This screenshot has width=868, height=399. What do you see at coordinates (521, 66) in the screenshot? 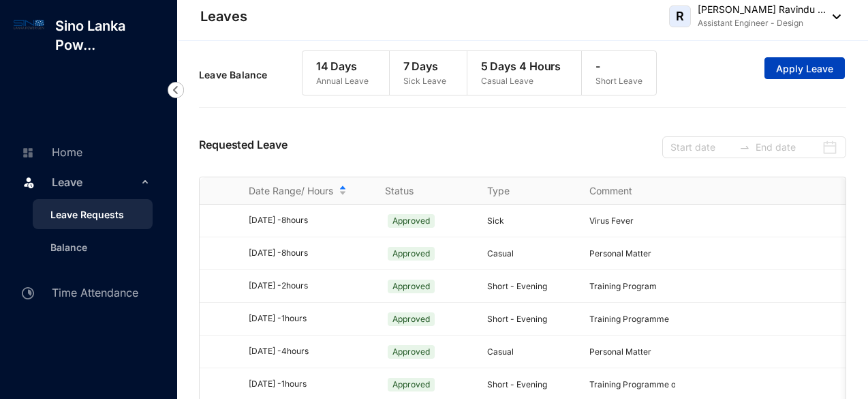
I see `p: 5 Days 4 Hours` at bounding box center [521, 66].